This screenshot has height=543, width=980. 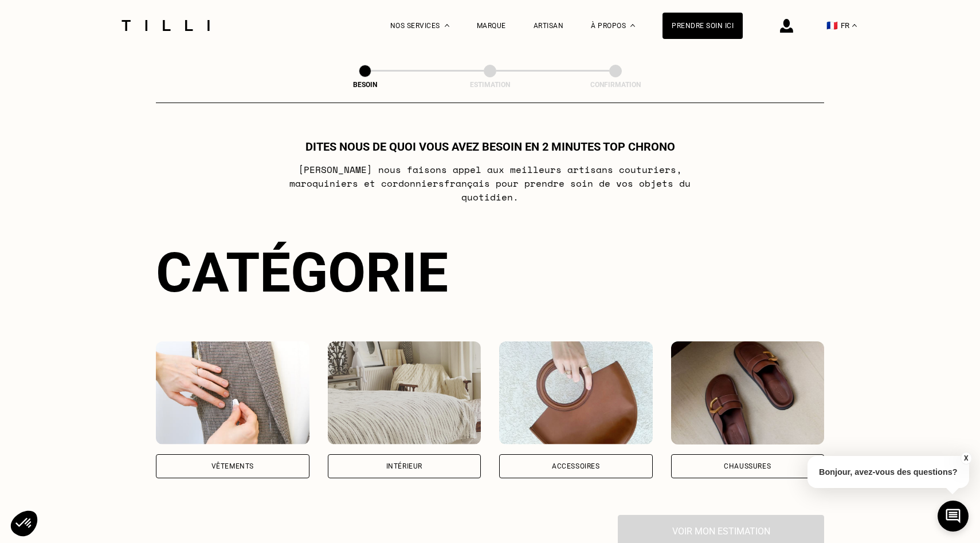 What do you see at coordinates (365, 85) in the screenshot?
I see `div: Besoin` at bounding box center [365, 85].